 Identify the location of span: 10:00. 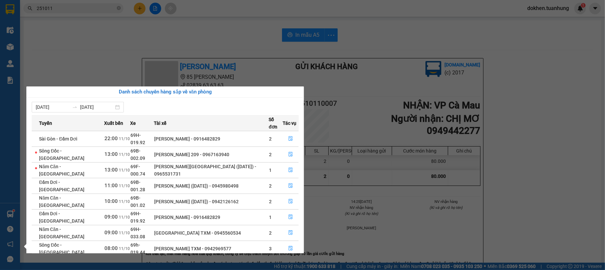
(111, 201).